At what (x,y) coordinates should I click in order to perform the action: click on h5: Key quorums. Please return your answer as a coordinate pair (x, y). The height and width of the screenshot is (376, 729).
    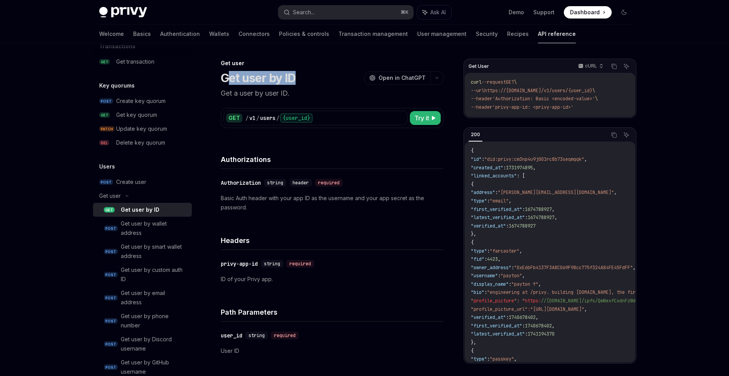
    Looking at the image, I should click on (117, 86).